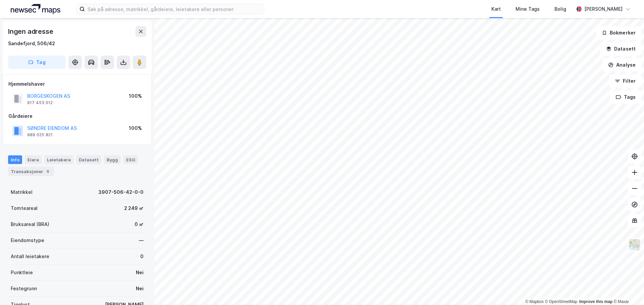  Describe the element at coordinates (30, 224) in the screenshot. I see `div: Bruksareal (BRA)` at that location.